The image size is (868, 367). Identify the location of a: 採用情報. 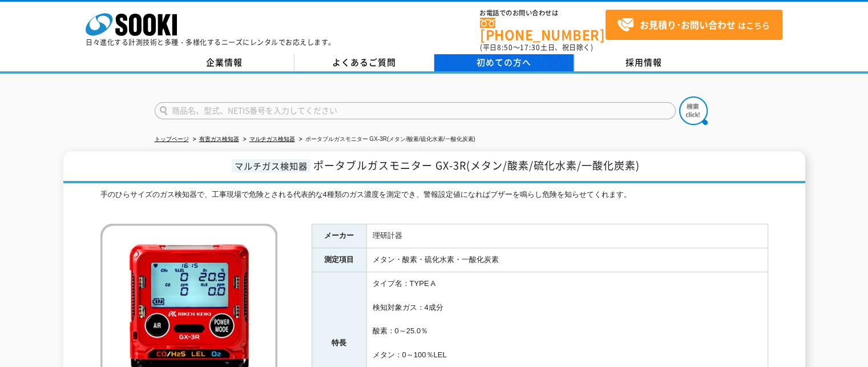
(644, 63).